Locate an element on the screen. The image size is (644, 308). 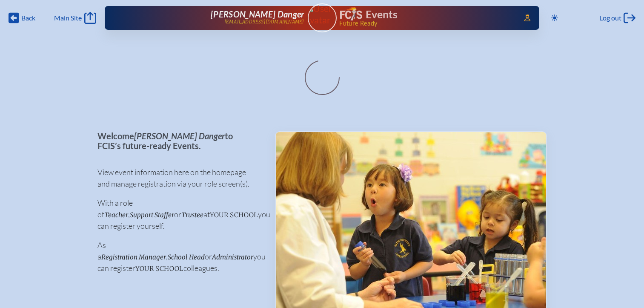
span: Support Staffer is located at coordinates (152, 215).